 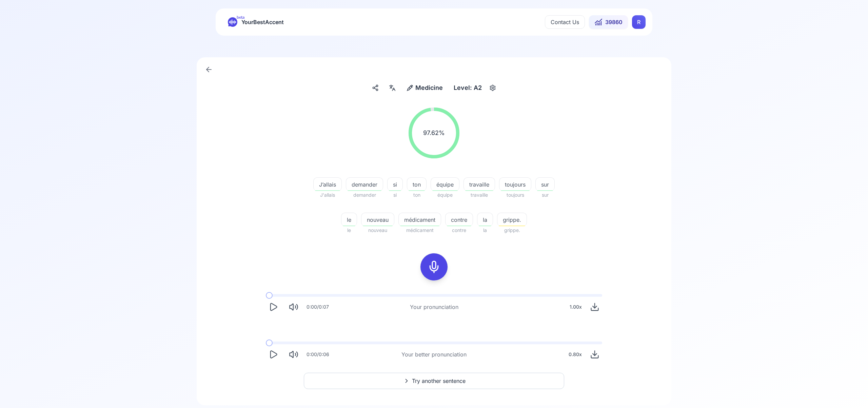 What do you see at coordinates (349, 220) in the screenshot?
I see `button: le` at bounding box center [349, 220].